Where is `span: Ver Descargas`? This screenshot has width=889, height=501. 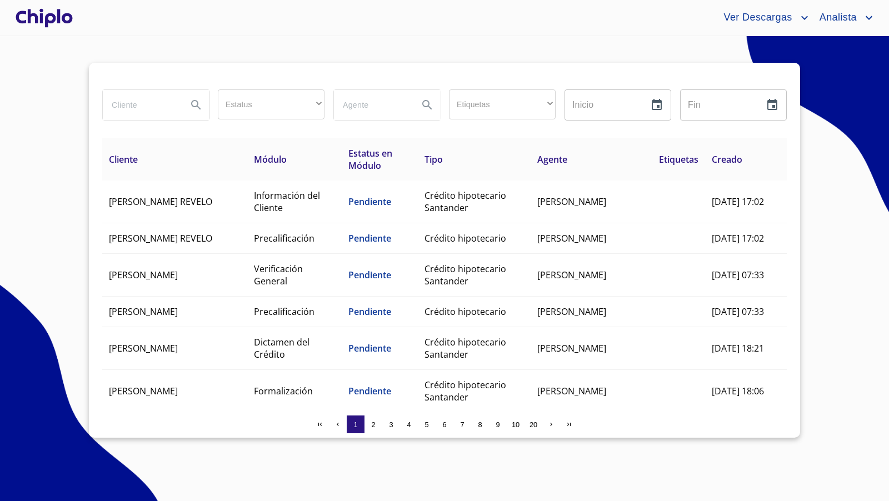 span: Ver Descargas is located at coordinates (756, 18).